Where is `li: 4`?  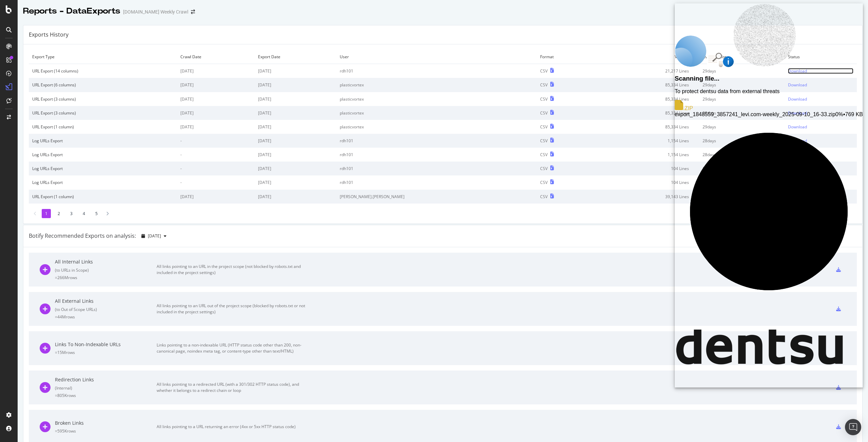 li: 4 is located at coordinates (84, 213).